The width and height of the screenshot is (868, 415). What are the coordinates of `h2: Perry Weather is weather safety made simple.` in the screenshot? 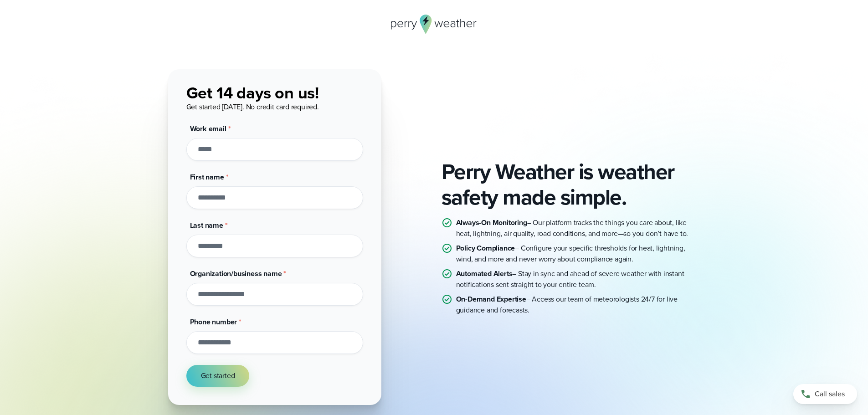 It's located at (570, 185).